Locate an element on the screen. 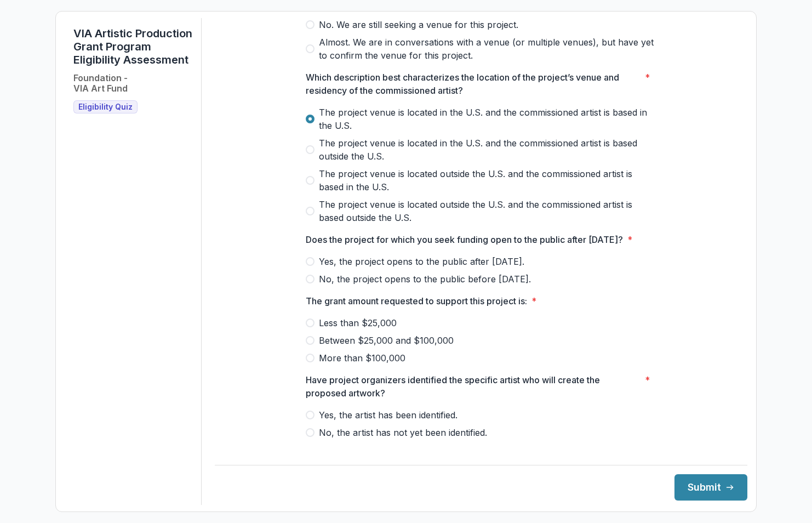 This screenshot has width=812, height=523. p: Which description best characterizes the location of the project’s venue and residency of the com... is located at coordinates (473, 84).